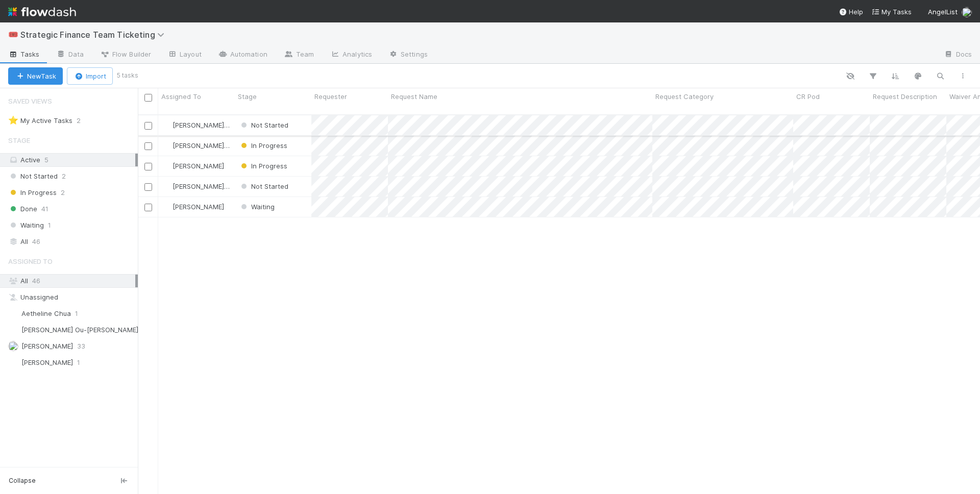 This screenshot has height=494, width=980. I want to click on span: Done, so click(23, 208).